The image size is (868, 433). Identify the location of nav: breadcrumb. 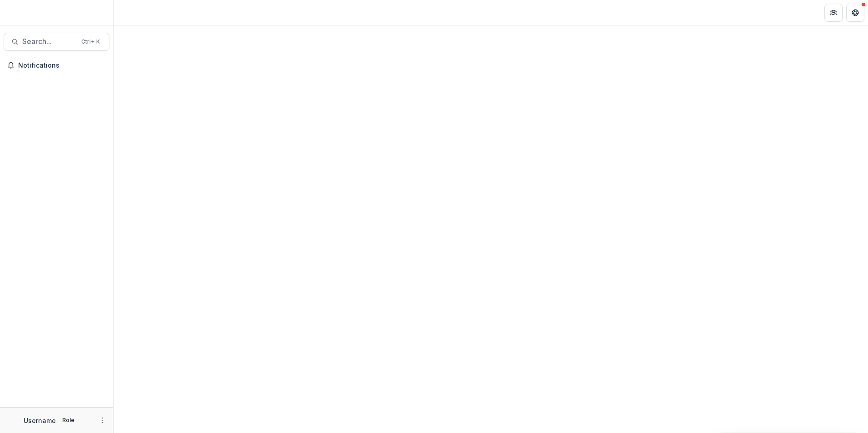
(136, 12).